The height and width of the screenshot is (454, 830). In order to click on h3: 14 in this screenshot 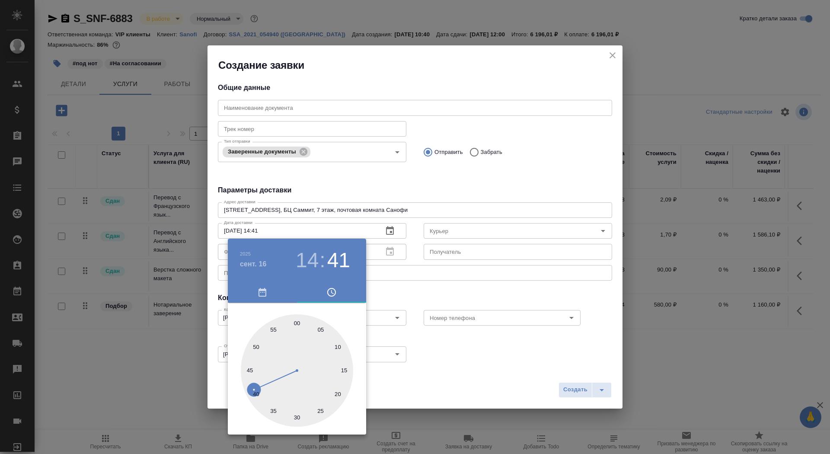, I will do `click(307, 260)`.